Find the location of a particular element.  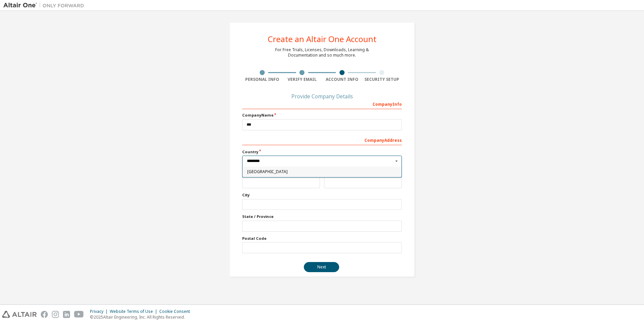

label: Postal Code is located at coordinates (322, 238).